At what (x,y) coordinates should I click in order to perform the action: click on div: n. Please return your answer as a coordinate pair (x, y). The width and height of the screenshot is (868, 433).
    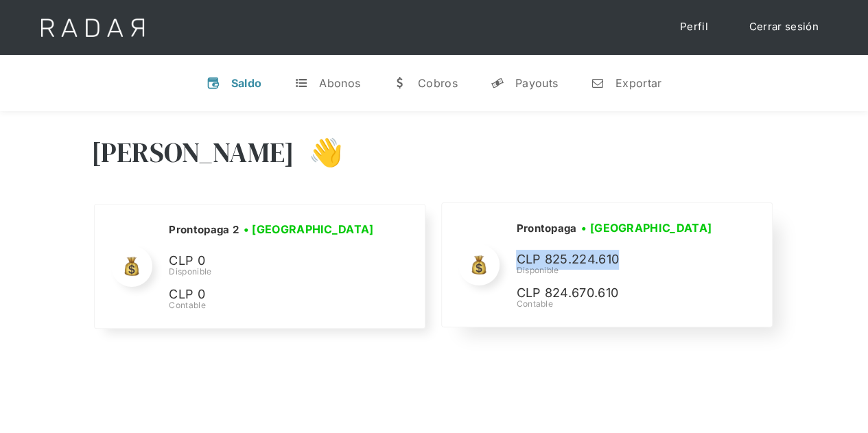
    Looking at the image, I should click on (598, 83).